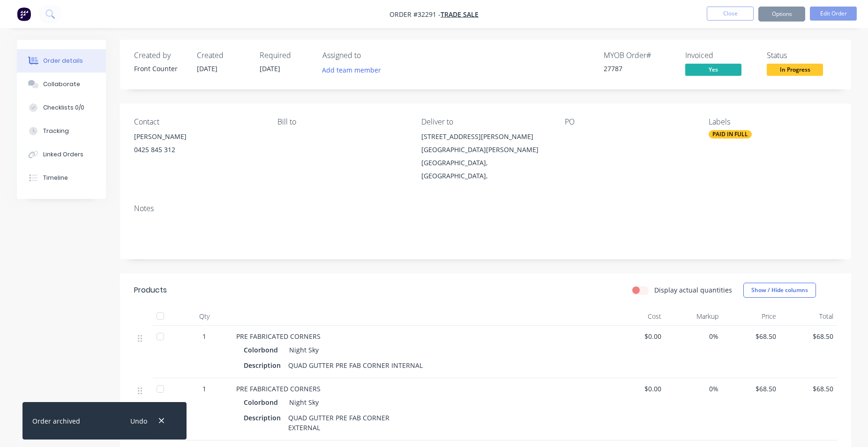 The image size is (868, 447). What do you see at coordinates (150, 291) in the screenshot?
I see `div: Products` at bounding box center [150, 291].